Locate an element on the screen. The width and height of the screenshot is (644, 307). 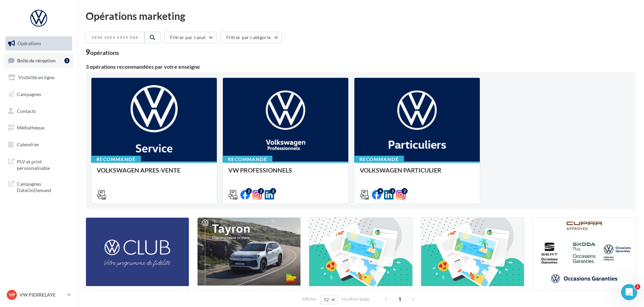
a: Visibilité en ligne is located at coordinates (39, 77).